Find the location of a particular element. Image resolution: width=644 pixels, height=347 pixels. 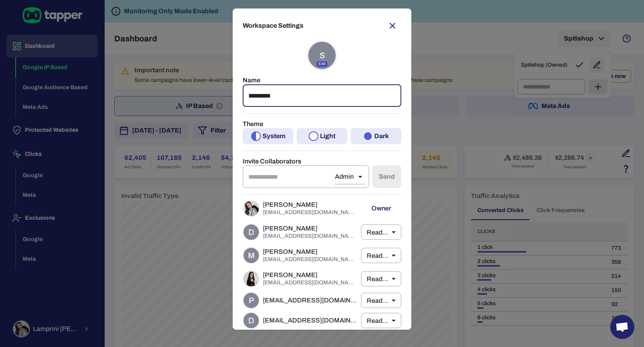

p: Edit is located at coordinates (322, 64).